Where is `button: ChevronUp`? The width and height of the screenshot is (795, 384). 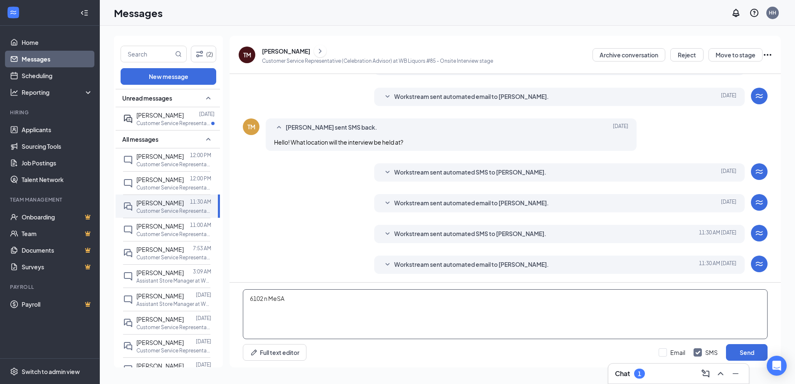 button: ChevronUp is located at coordinates (720, 374).